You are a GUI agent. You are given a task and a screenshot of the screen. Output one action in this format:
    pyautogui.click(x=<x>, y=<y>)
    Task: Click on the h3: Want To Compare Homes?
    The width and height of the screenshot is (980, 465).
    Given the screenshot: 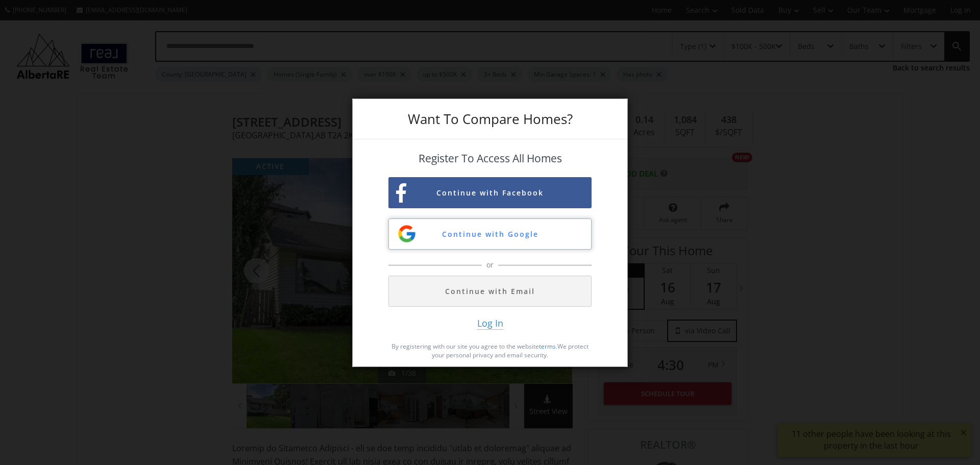 What is the action you would take?
    pyautogui.click(x=490, y=119)
    